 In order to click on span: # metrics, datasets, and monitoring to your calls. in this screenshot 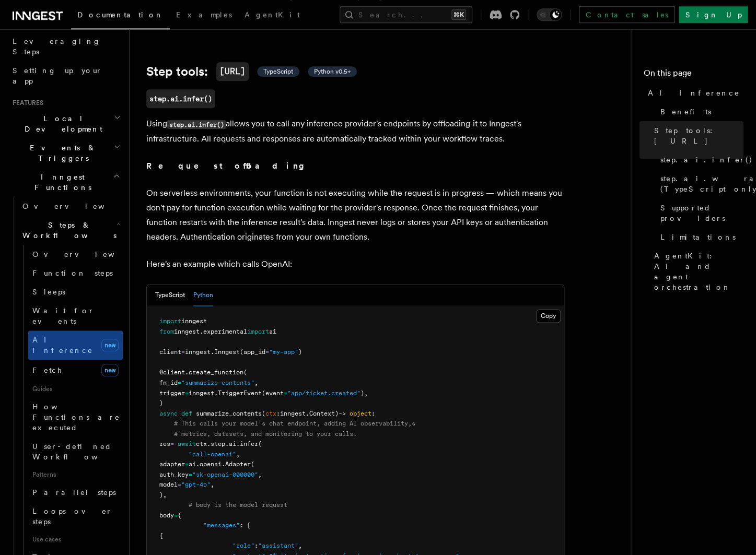, I will do `click(266, 433)`.